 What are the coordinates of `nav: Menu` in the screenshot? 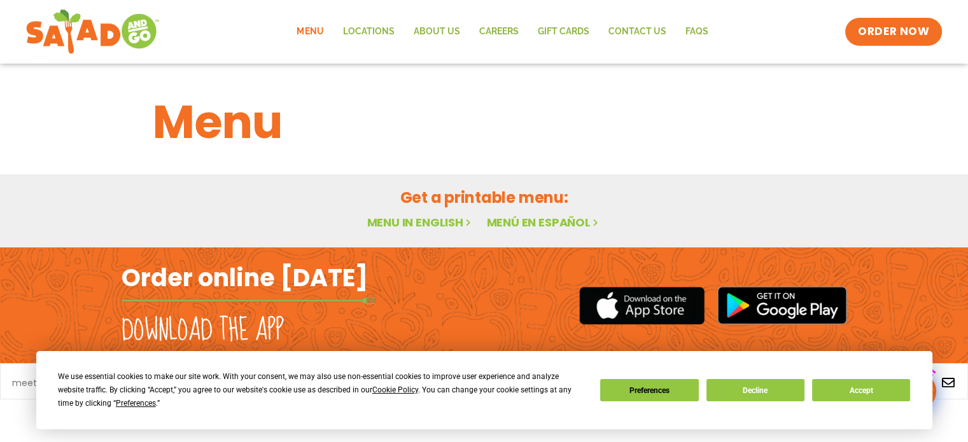 It's located at (502, 32).